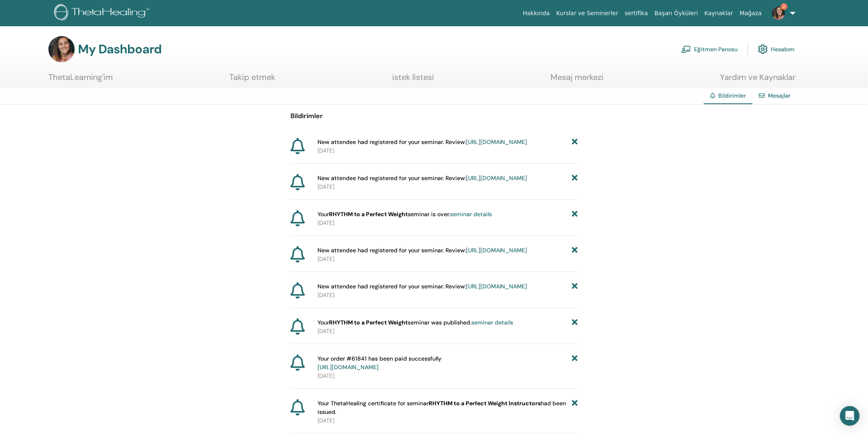  I want to click on a: Mağaza, so click(751, 13).